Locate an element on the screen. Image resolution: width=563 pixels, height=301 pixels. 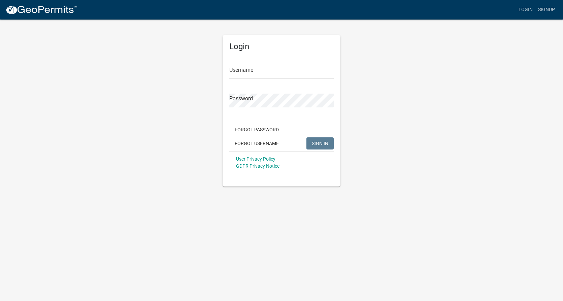
a: Signup is located at coordinates (546, 10).